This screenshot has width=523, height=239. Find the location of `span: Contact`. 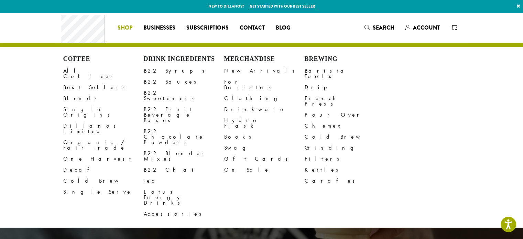

span: Contact is located at coordinates (252, 28).